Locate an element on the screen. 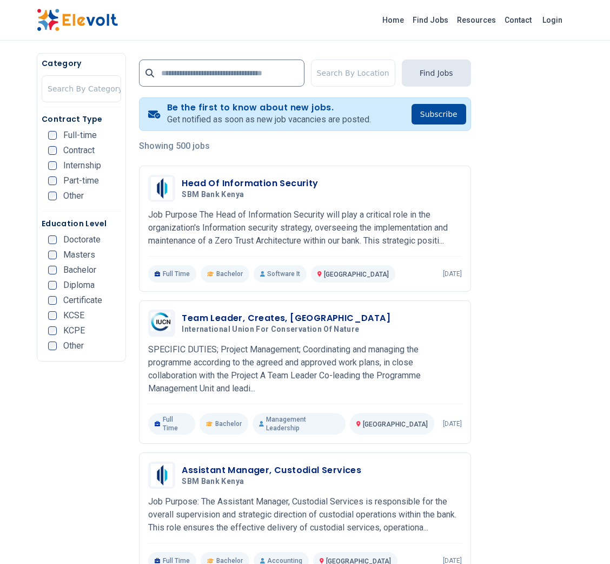  img: Elevolt is located at coordinates (77, 20).